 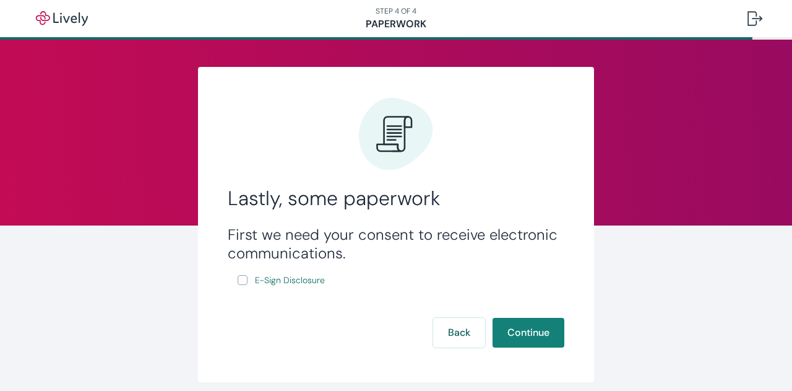 I want to click on a: e-sign disclosure document, so click(x=290, y=280).